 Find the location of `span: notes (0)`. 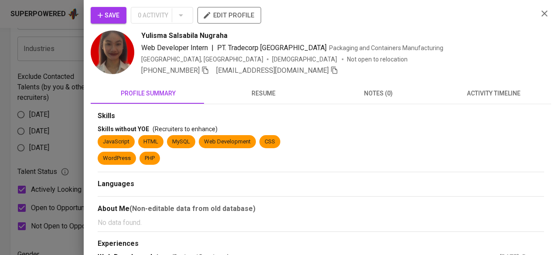

span: notes (0) is located at coordinates (378, 93).